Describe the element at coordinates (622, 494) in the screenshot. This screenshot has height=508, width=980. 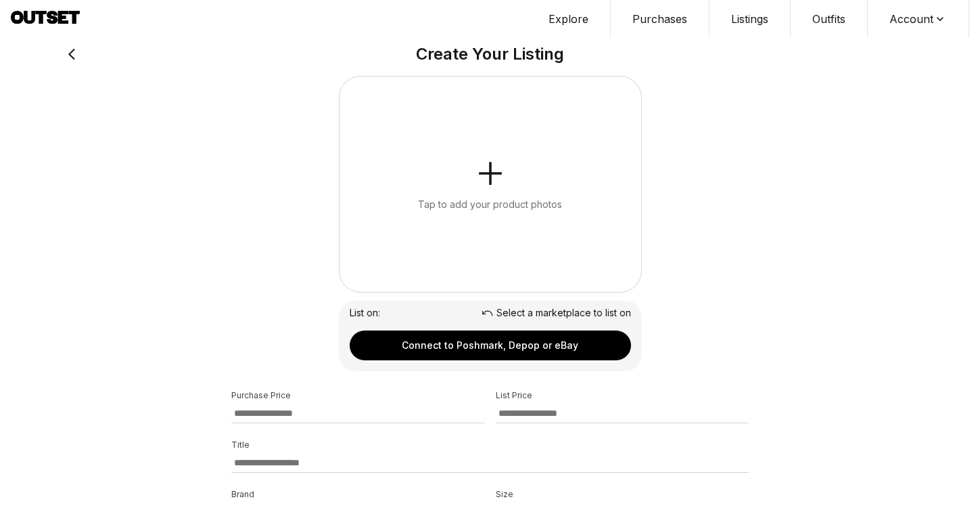
I see `p: Size` at that location.